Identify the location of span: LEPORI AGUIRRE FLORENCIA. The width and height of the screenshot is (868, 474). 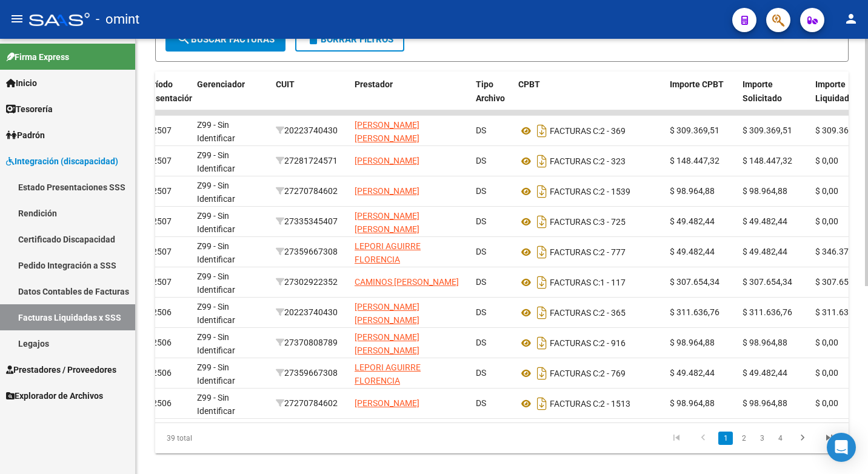
(387, 374).